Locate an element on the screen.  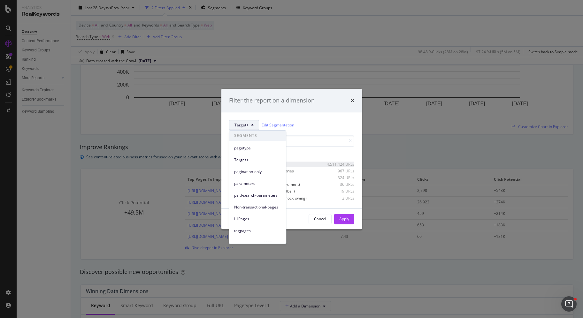
div: modal is located at coordinates (292, 159).